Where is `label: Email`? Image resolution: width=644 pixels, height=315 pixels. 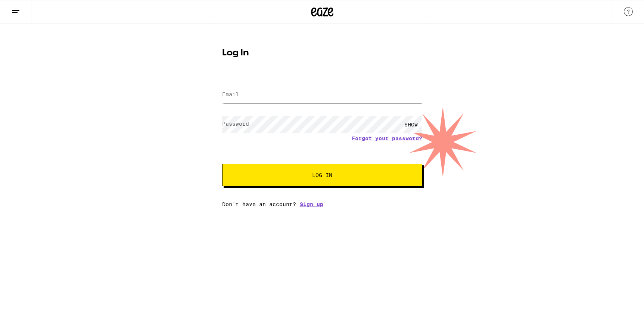
label: Email is located at coordinates (230, 94).